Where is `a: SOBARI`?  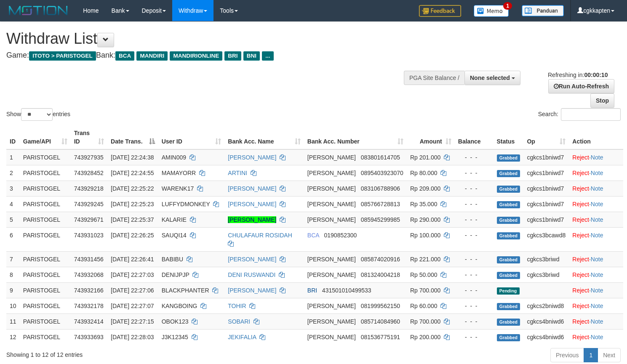 a: SOBARI is located at coordinates (239, 322).